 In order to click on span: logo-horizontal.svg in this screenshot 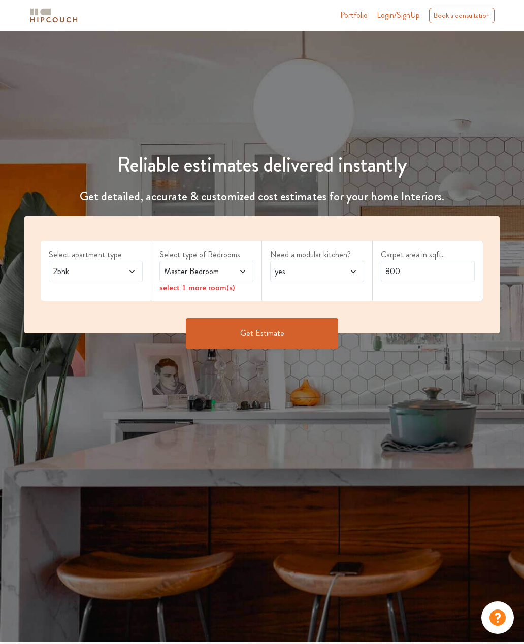, I will do `click(54, 15)`.